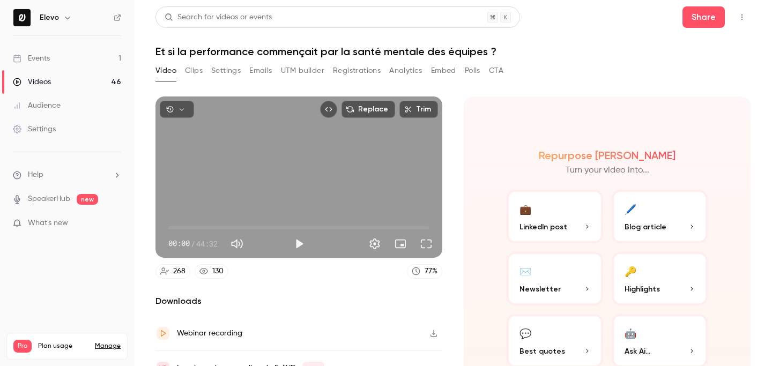 The image size is (772, 366). Describe the element at coordinates (36, 106) in the screenshot. I see `div: Audience` at that location.